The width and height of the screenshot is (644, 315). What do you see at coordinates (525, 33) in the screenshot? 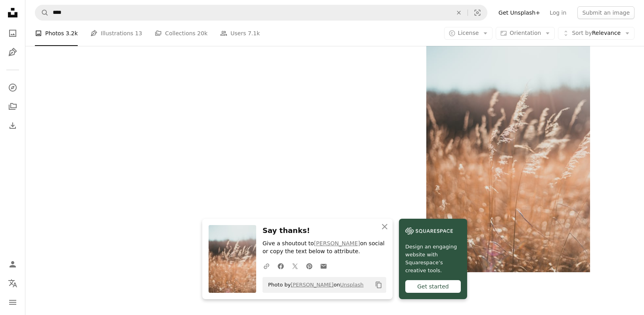
I see `button: Orientation` at bounding box center [525, 33].